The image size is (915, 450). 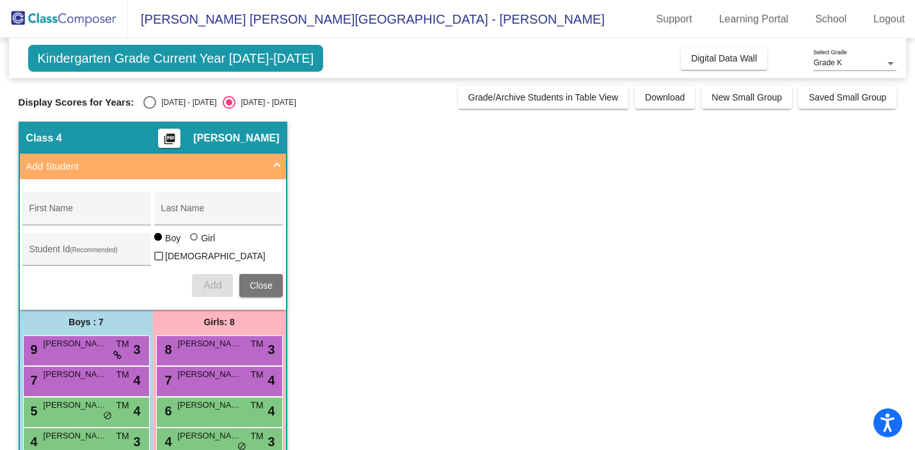 I want to click on span: Saved Small Group, so click(x=847, y=97).